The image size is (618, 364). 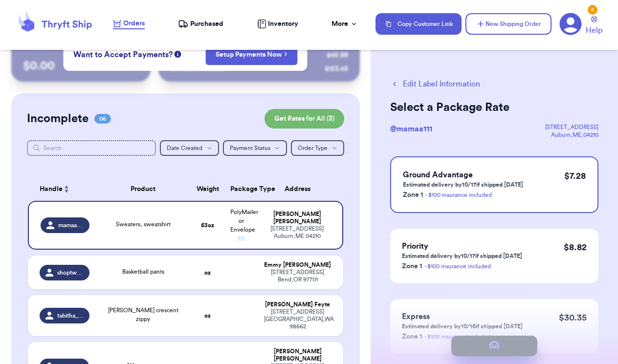 What do you see at coordinates (575, 176) in the screenshot?
I see `p: $ 7.28` at bounding box center [575, 176].